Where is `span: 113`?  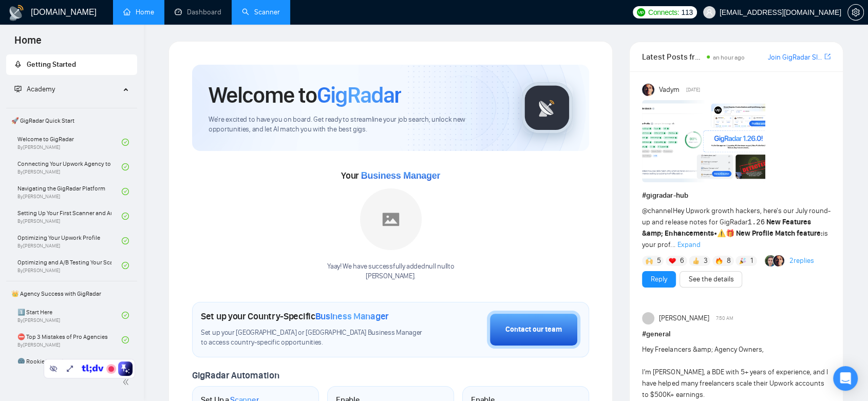
span: 113 is located at coordinates (687, 12).